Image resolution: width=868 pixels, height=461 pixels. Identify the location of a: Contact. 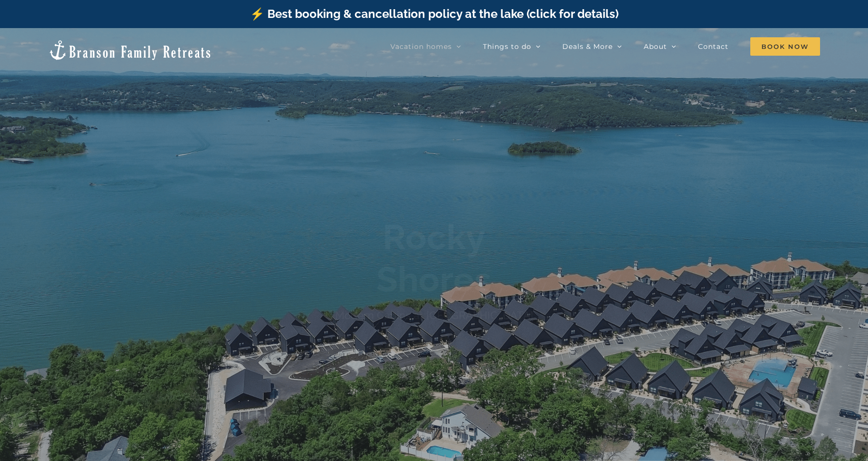
(713, 46).